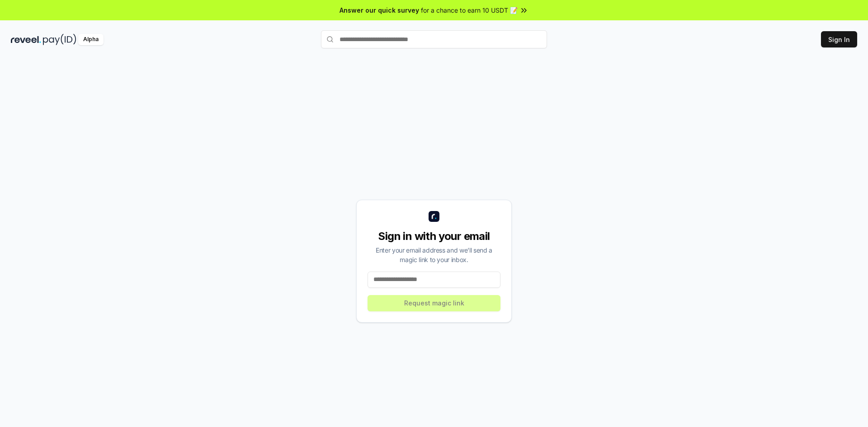 This screenshot has width=868, height=427. I want to click on img: logo_small, so click(434, 216).